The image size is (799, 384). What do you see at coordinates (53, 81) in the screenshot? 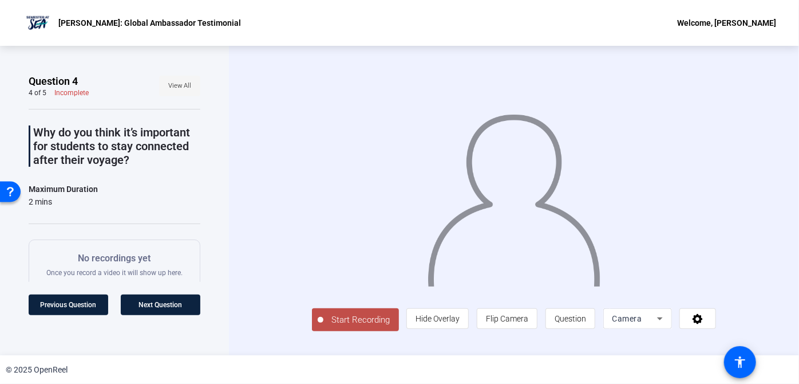
I see `span: Question 4` at bounding box center [53, 81].